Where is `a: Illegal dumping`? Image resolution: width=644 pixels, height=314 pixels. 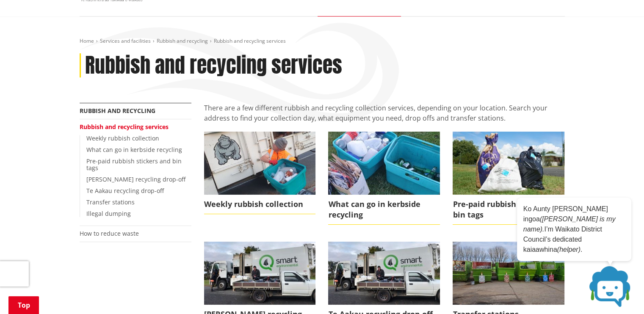
a: Illegal dumping is located at coordinates (108, 213).